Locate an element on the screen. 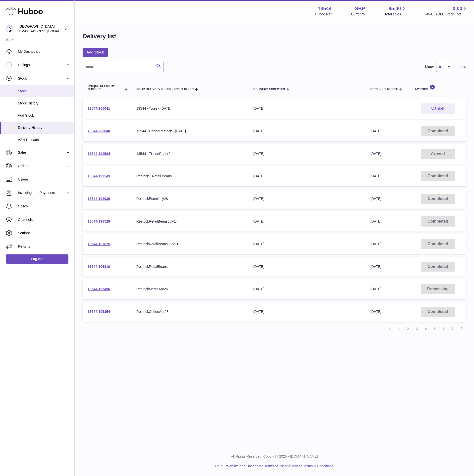  a: 13544-200041 is located at coordinates (99, 109).